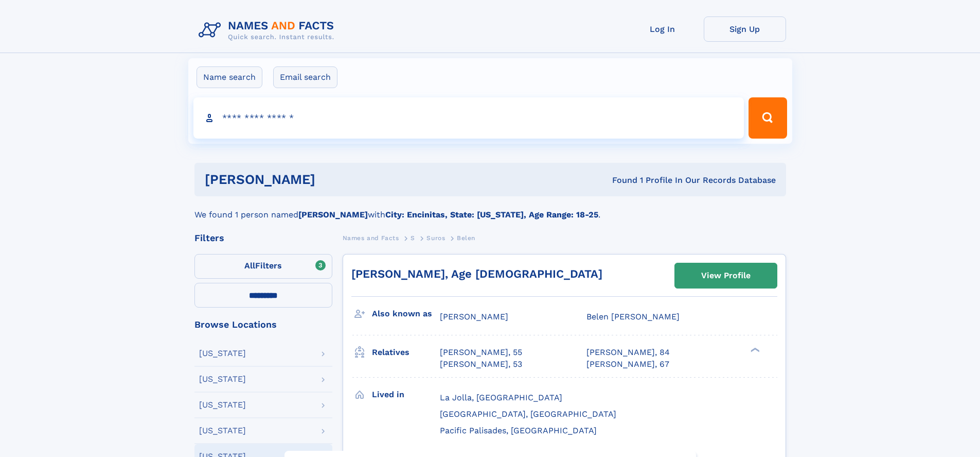 This screenshot has width=980, height=457. I want to click on div: Filters, so click(264, 238).